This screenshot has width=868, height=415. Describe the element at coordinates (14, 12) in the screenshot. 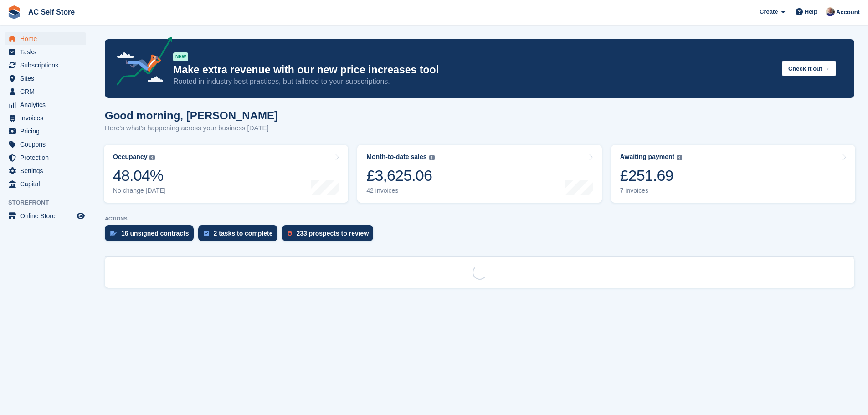

I see `img: stora-icon-8386f47178a22dfd0bd8f6a31ec36ba5ce8667c1dd55bd0f319d3a0aa187defe.svg` at that location.